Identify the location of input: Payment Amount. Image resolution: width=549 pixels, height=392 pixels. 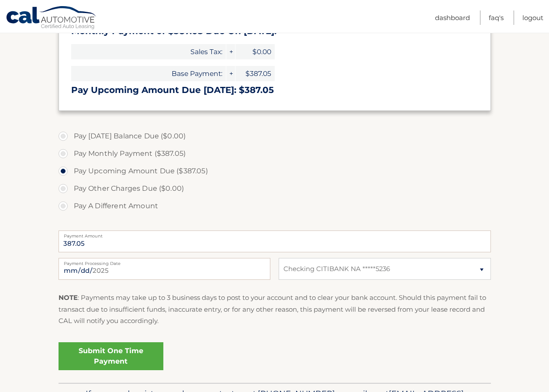
(274, 242).